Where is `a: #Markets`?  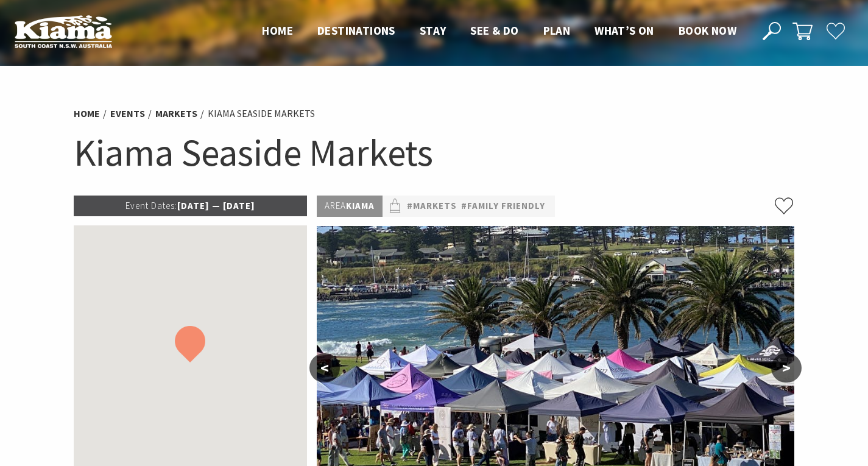
a: #Markets is located at coordinates (432, 206).